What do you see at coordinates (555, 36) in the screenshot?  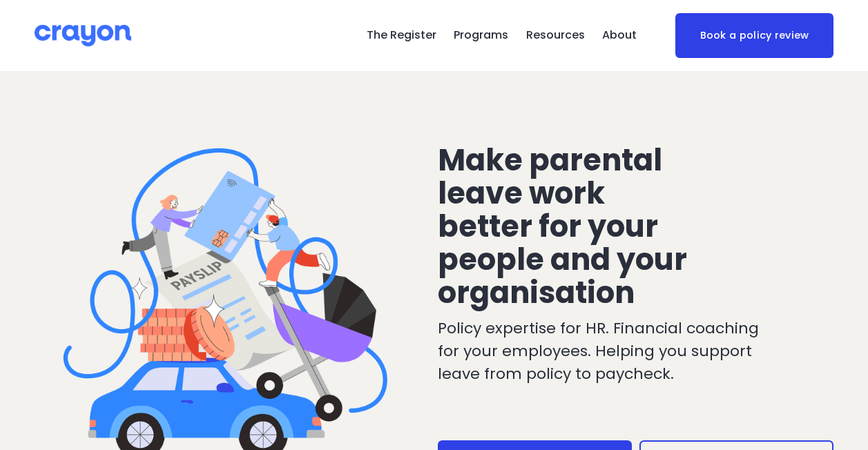 I see `span: Resources` at bounding box center [555, 36].